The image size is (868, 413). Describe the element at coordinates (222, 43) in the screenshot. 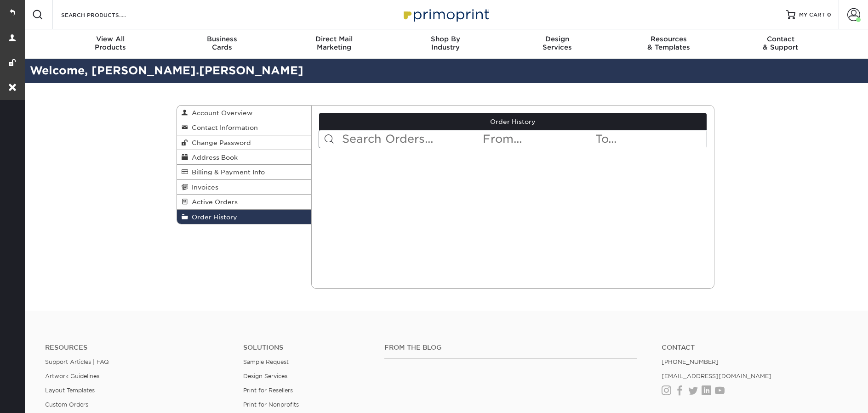

I see `div: Cards` at that location.